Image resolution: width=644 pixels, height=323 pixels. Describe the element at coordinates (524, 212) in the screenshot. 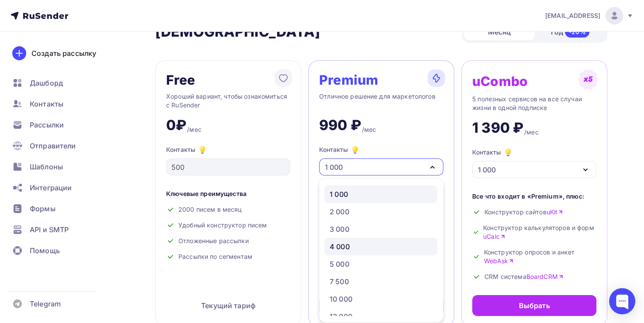

I see `span: Конструктор сайтов` at that location.